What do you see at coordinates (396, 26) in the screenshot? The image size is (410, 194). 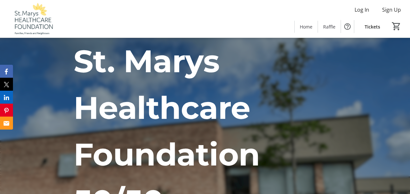 I see `button: Cart` at bounding box center [396, 26].